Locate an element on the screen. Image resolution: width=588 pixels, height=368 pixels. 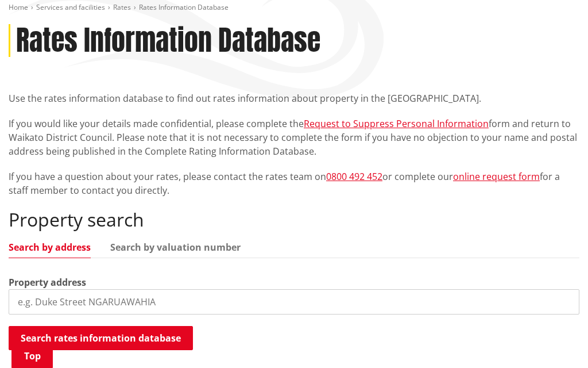
span: Rates Information Database is located at coordinates (184, 7).